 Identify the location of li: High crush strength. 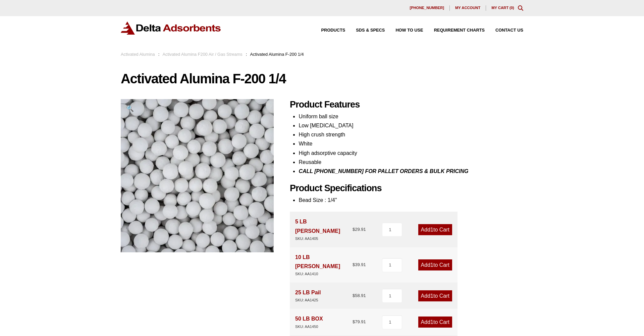
(411, 134).